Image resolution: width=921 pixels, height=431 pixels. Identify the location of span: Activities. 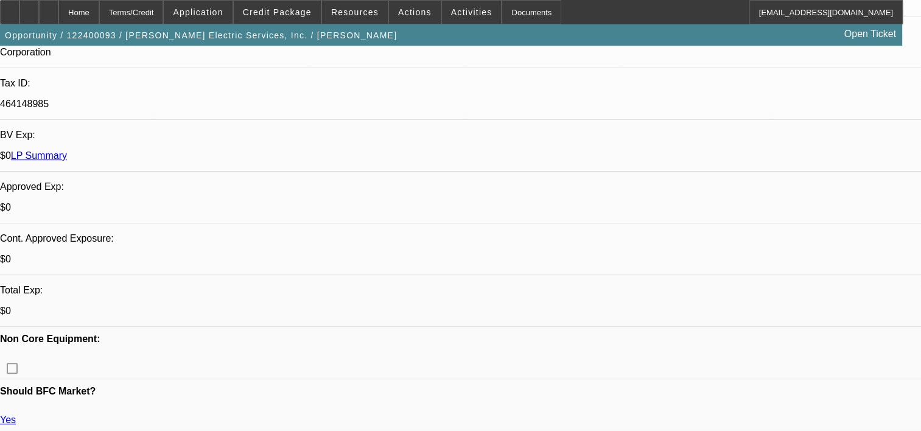
(472, 12).